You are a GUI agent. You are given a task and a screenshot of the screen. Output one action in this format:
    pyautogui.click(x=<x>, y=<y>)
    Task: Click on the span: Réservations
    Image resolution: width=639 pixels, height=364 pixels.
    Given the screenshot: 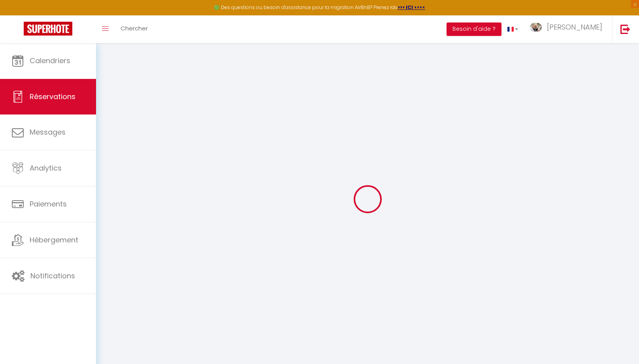 What is the action you would take?
    pyautogui.click(x=53, y=96)
    